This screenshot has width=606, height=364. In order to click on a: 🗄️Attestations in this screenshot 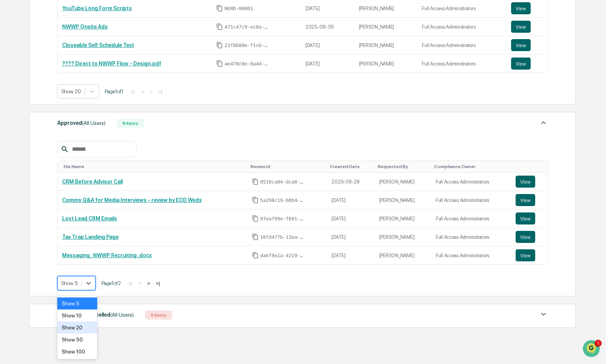, I will do `click(74, 137)`.